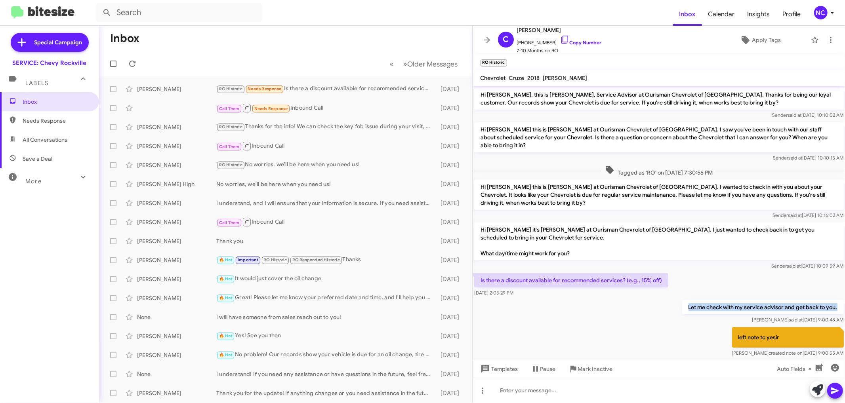  I want to click on span: Older Messages, so click(433, 64).